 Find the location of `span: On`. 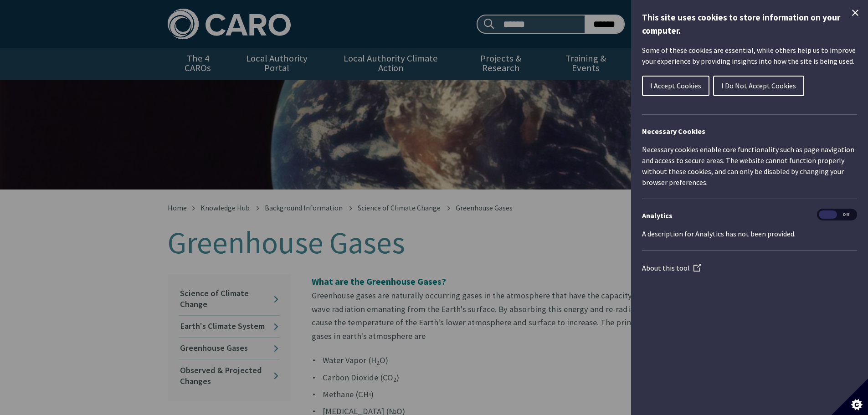

span: On is located at coordinates (828, 214).